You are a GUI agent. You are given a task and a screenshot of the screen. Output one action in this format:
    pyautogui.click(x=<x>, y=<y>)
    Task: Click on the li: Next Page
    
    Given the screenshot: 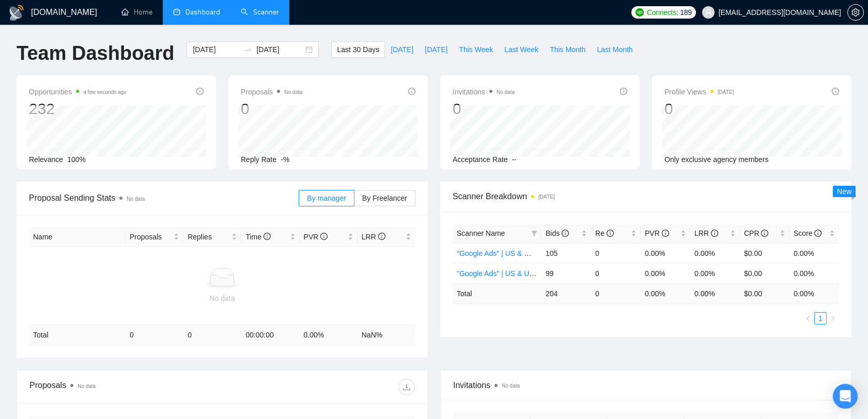 What is the action you would take?
    pyautogui.click(x=833, y=318)
    